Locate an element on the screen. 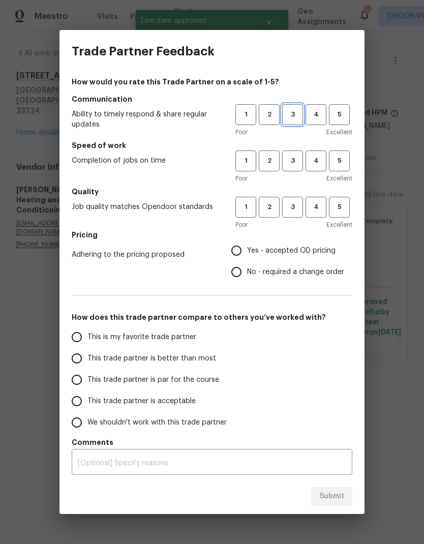  span: No - required a change order is located at coordinates (296, 272).